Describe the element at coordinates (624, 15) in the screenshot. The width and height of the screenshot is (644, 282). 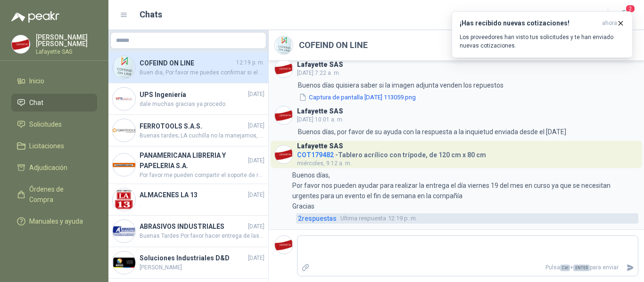
I see `button: 2` at that location.